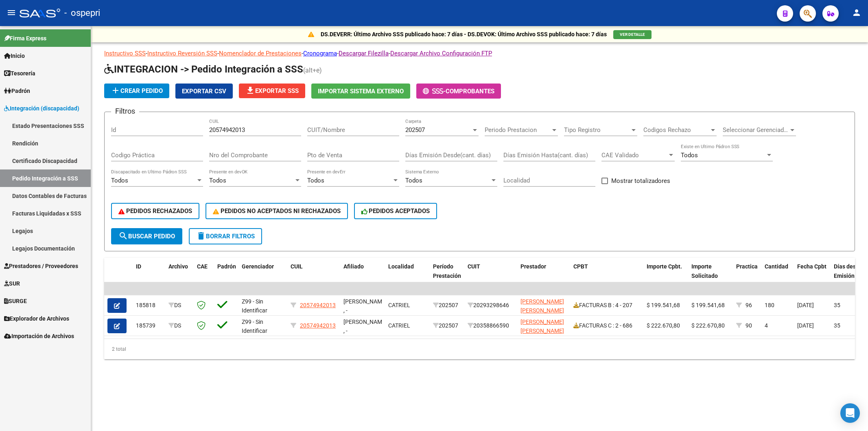 This screenshot has height=431, width=868. I want to click on mat-icon: menu, so click(11, 12).